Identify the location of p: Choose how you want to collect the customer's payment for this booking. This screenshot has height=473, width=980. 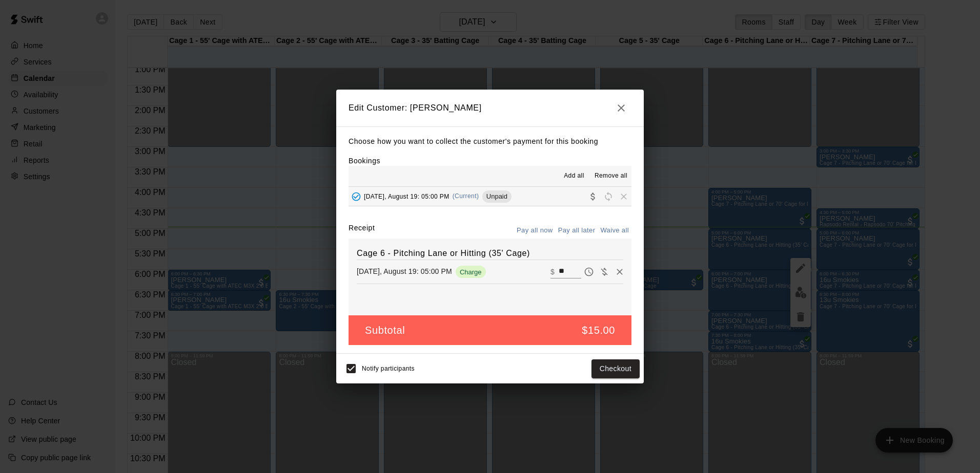
(490, 142).